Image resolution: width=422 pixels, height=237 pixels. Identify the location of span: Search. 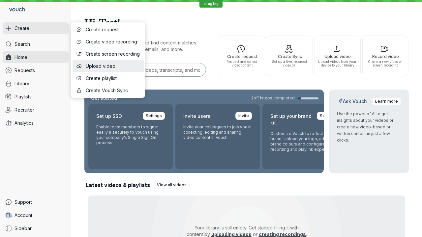
(22, 44).